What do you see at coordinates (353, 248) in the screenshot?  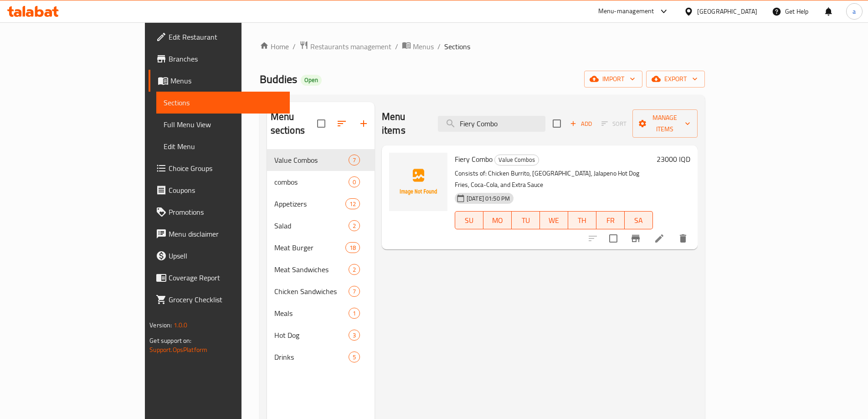 I see `span: 18` at bounding box center [353, 248].